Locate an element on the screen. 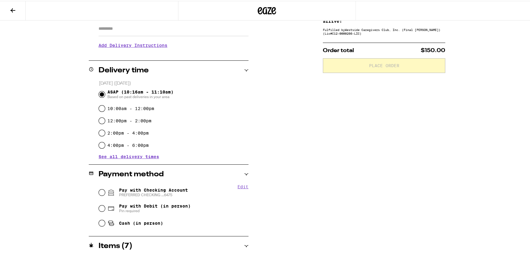  button: See all delivery times is located at coordinates (129, 155).